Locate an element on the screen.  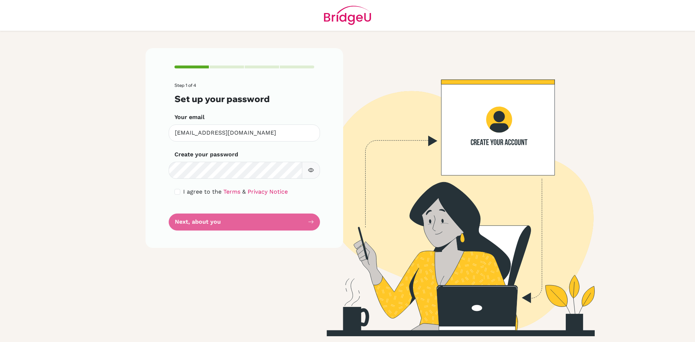
label: Your email is located at coordinates (189, 117).